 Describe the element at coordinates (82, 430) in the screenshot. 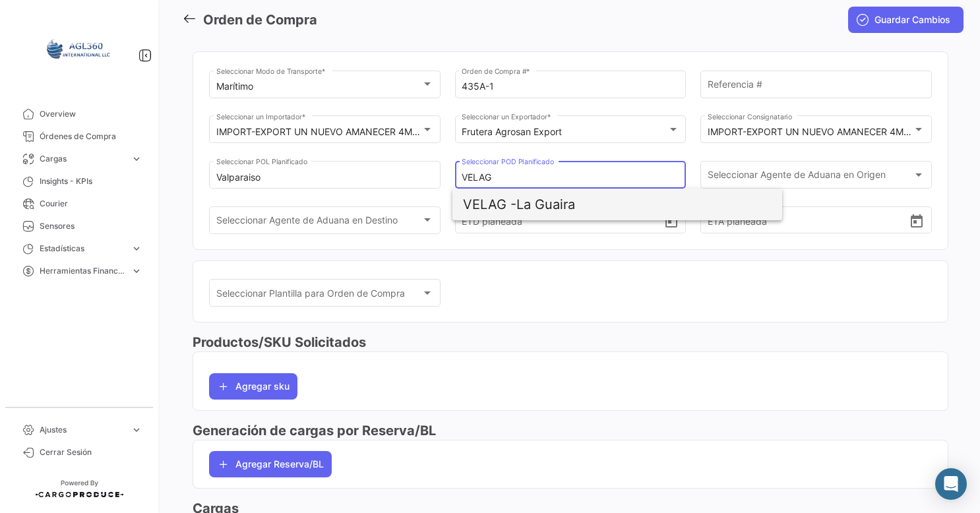

I see `span: Ajustes` at that location.